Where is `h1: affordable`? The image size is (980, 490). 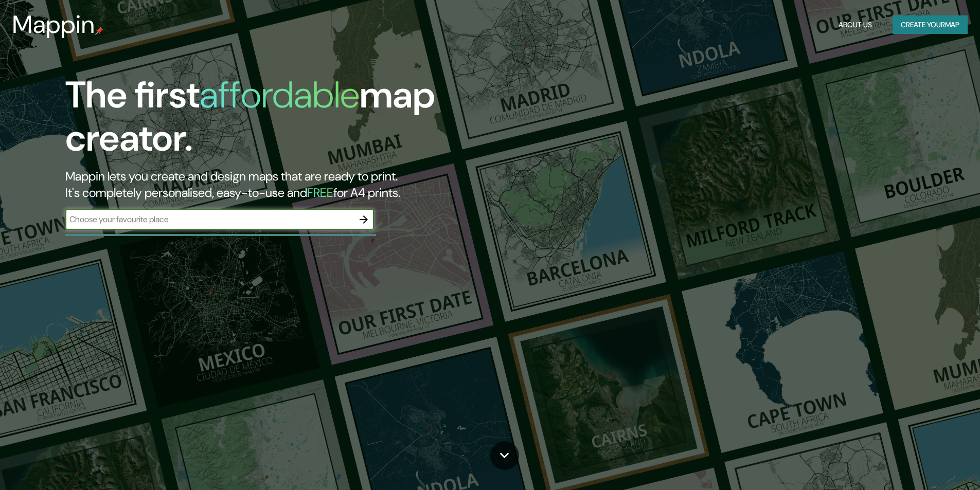 h1: affordable is located at coordinates (280, 94).